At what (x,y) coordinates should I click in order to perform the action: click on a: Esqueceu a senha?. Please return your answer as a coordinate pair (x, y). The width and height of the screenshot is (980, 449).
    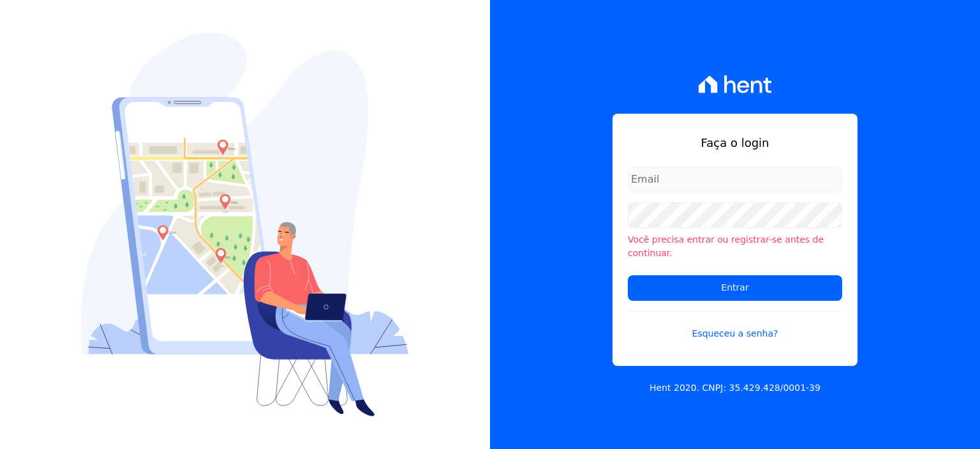
    Looking at the image, I should click on (735, 326).